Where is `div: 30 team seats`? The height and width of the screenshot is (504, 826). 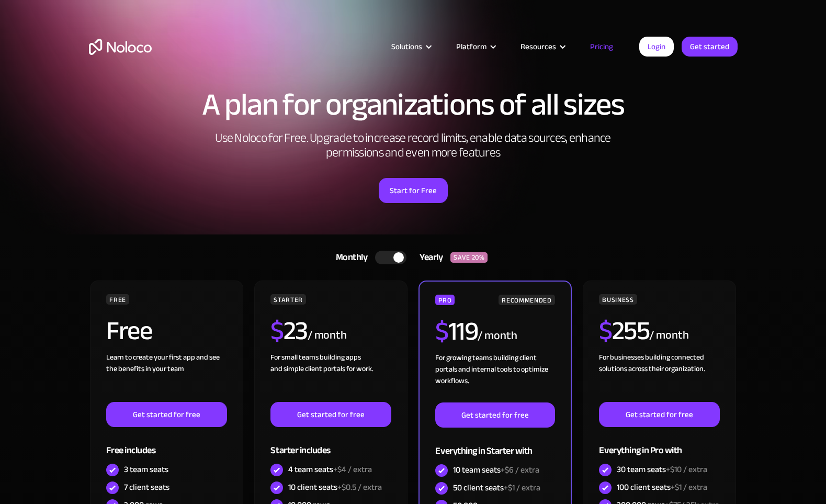 div: 30 team seats is located at coordinates (662, 469).